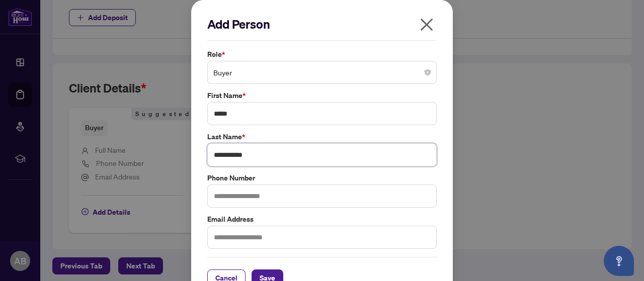 This screenshot has width=644, height=281. What do you see at coordinates (322, 24) in the screenshot?
I see `h2: Add Person` at bounding box center [322, 24].